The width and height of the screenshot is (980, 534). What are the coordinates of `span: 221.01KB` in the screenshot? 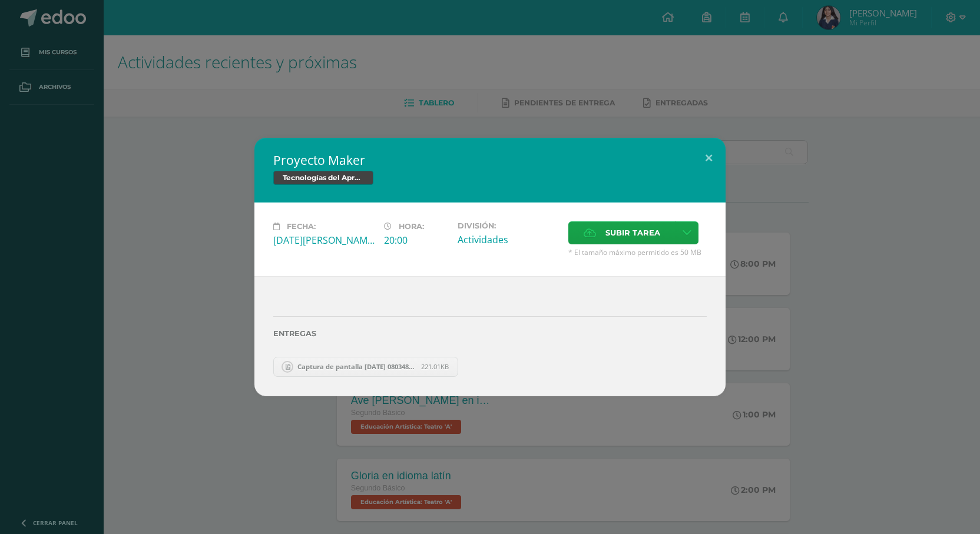 It's located at (434, 367).